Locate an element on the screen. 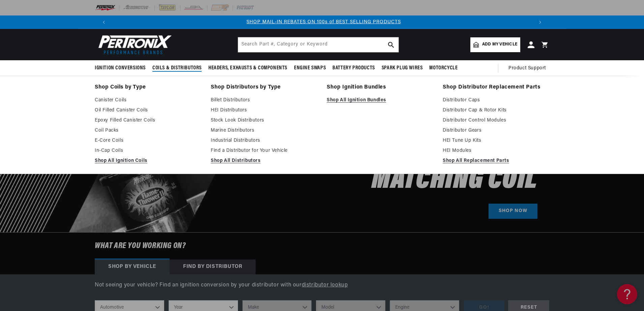  a: distributor lookup is located at coordinates (324, 285).